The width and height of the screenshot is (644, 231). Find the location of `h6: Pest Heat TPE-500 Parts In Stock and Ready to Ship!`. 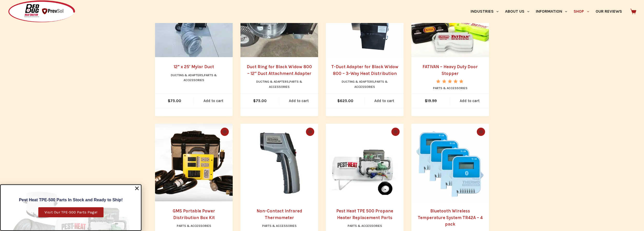

h6: Pest Heat TPE-500 Parts In Stock and Ready to Ship! is located at coordinates (71, 200).